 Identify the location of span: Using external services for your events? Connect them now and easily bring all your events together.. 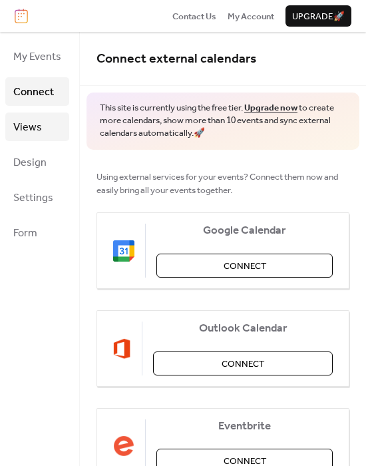
(223, 184).